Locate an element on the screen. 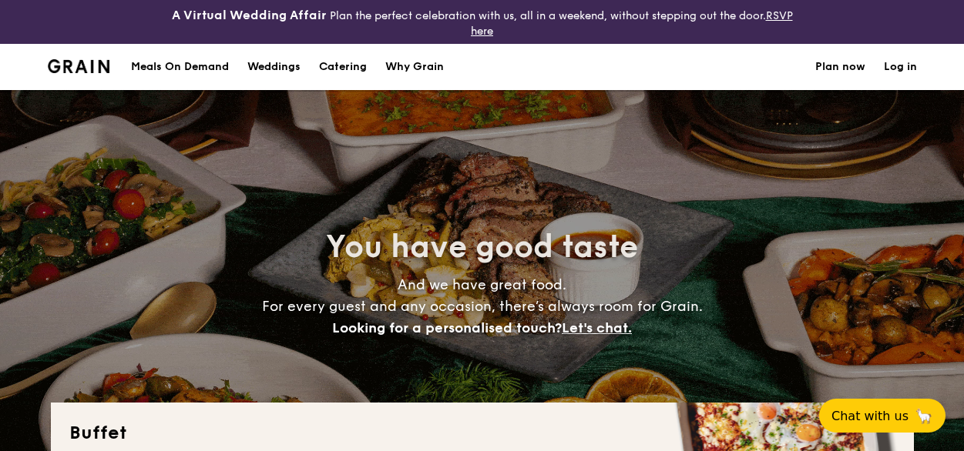 The height and width of the screenshot is (451, 964). a: Why Grain is located at coordinates (414, 67).